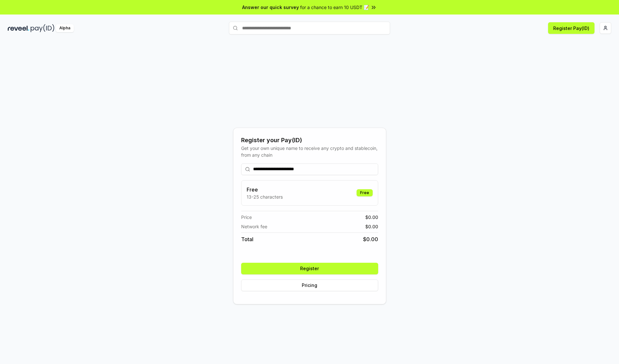 This screenshot has width=619, height=364. I want to click on div: Free, so click(365, 193).